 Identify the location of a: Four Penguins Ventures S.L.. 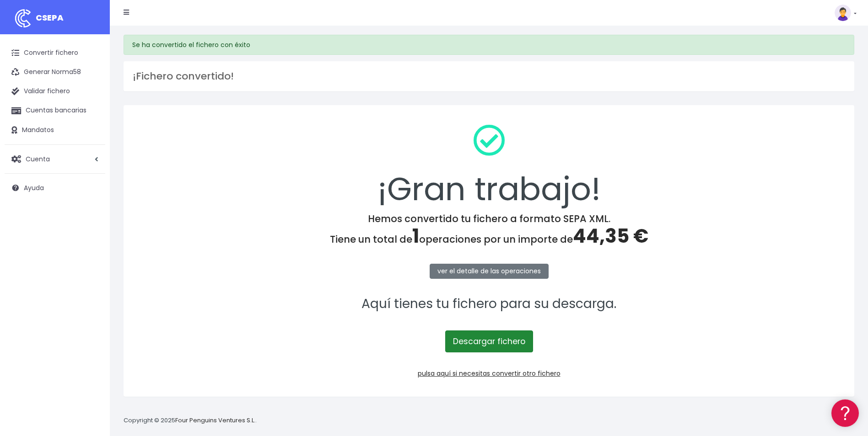
(215, 420).